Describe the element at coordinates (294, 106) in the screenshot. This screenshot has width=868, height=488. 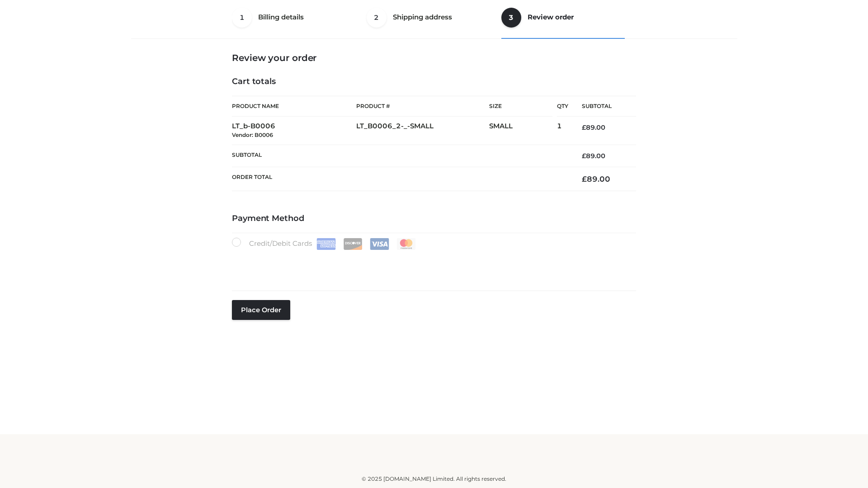
I see `th: Product Name` at that location.